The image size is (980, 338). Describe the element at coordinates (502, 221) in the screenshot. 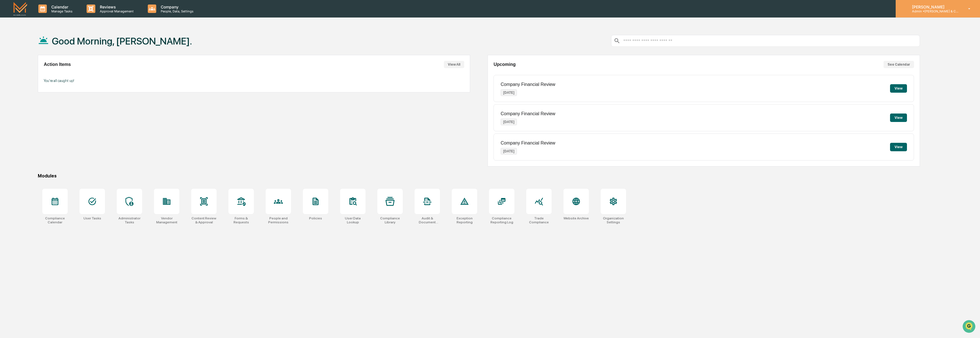

I see `div: Compliance Reporting Log` at that location.